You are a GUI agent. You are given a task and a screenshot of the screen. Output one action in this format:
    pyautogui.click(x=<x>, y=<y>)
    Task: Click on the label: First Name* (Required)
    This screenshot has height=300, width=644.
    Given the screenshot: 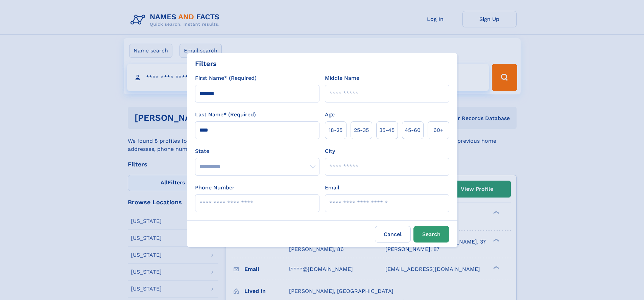 What is the action you would take?
    pyautogui.click(x=226, y=78)
    